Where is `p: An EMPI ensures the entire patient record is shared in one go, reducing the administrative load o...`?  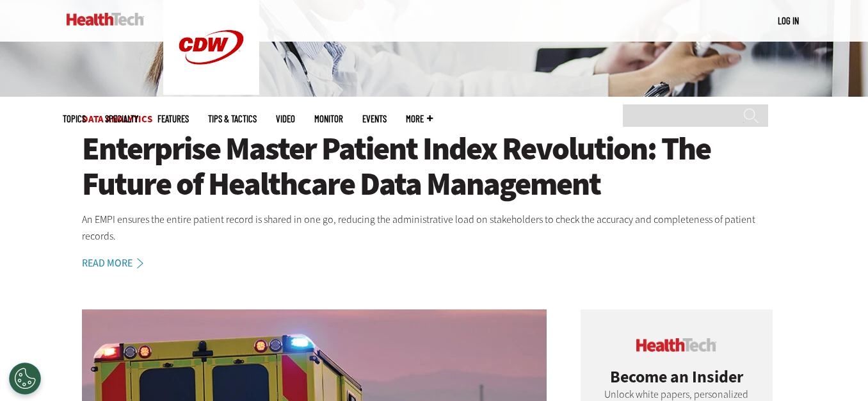
p: An EMPI ensures the entire patient record is shared in one go, reducing the administrative load o... is located at coordinates (434, 228).